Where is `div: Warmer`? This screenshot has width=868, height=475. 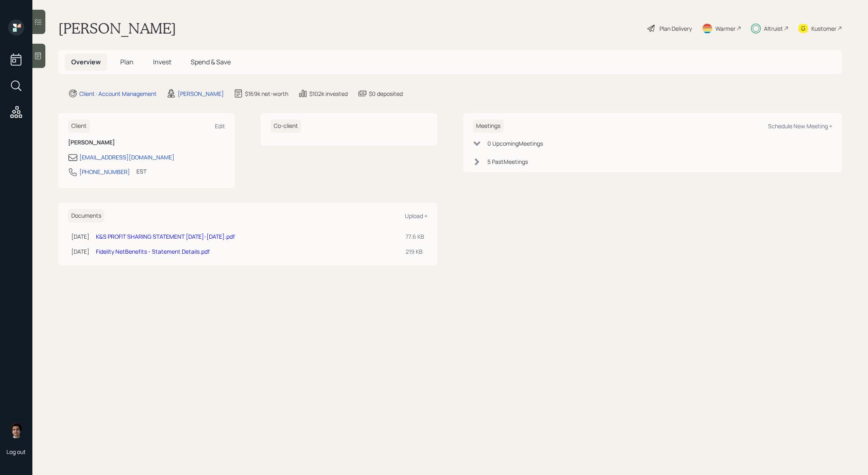
div: Warmer is located at coordinates (726, 28).